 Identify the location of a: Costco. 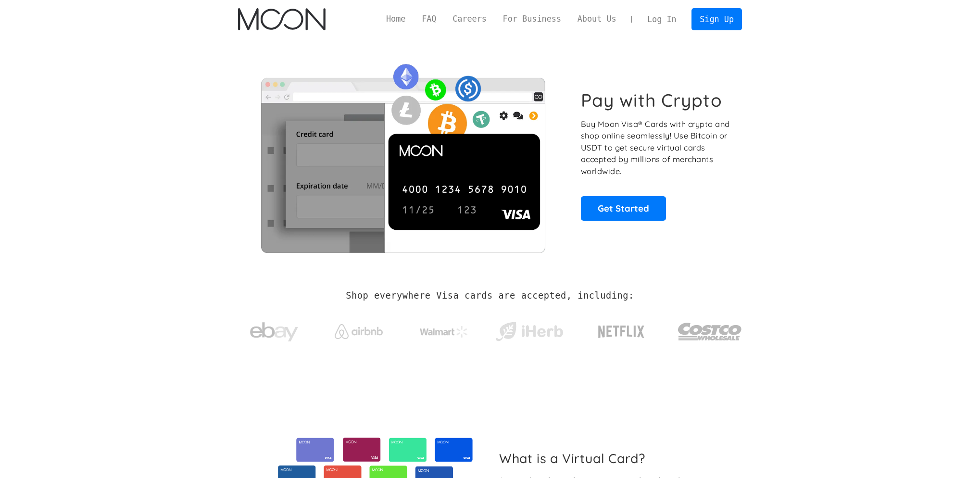
(710, 329).